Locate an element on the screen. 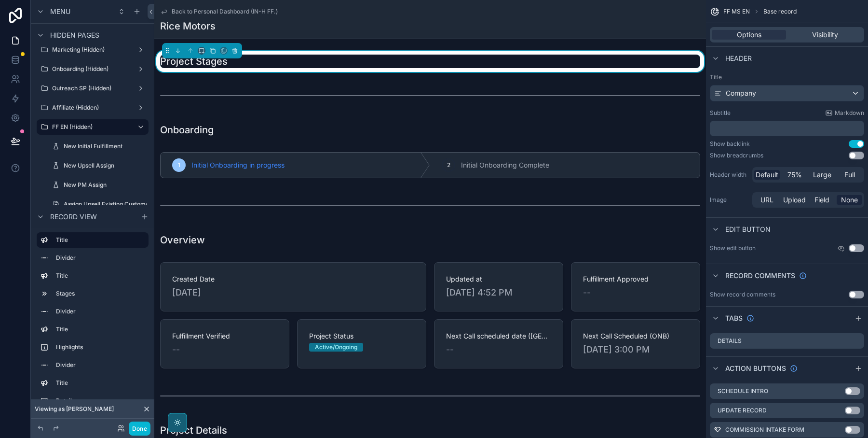 This screenshot has height=438, width=868. span: Record comments is located at coordinates (760, 275).